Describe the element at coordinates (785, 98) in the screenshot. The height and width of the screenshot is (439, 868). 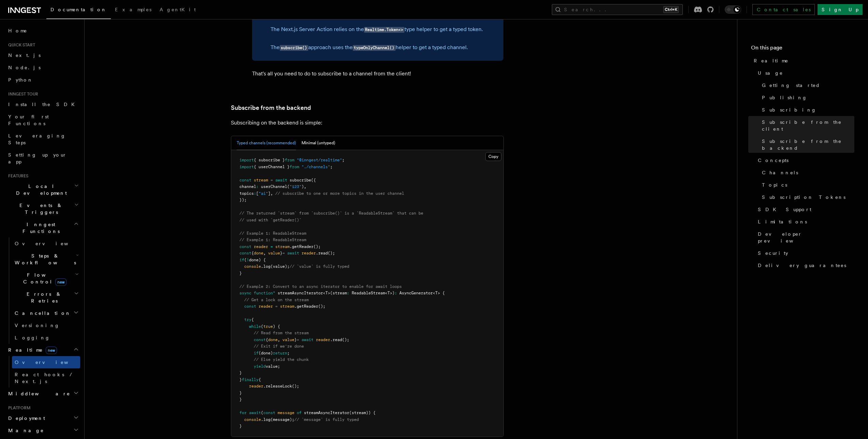
I see `span: Publishing` at that location.